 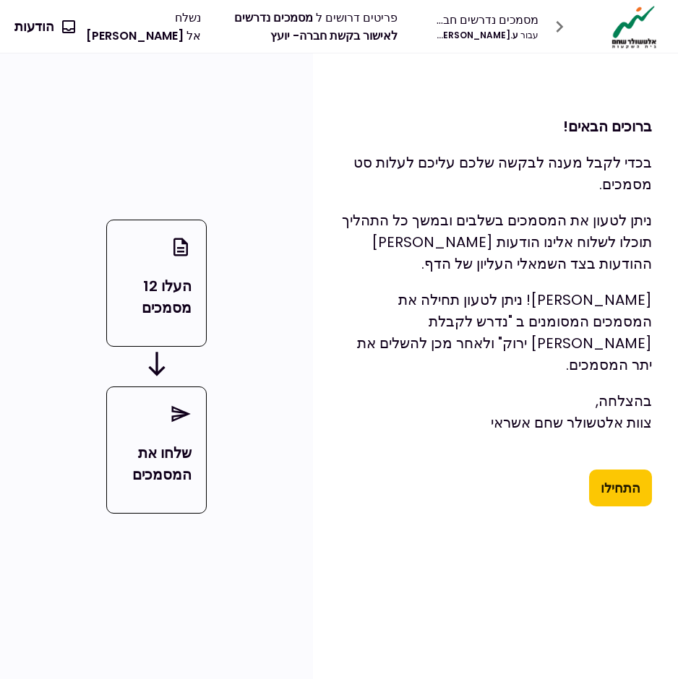 I want to click on div: מסמכים נדרשים חברה- יועץ - תהליך חברה, so click(x=484, y=20).